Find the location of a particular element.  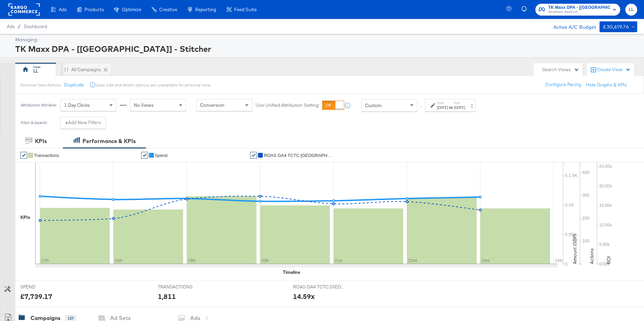

strong: to is located at coordinates (451, 108).